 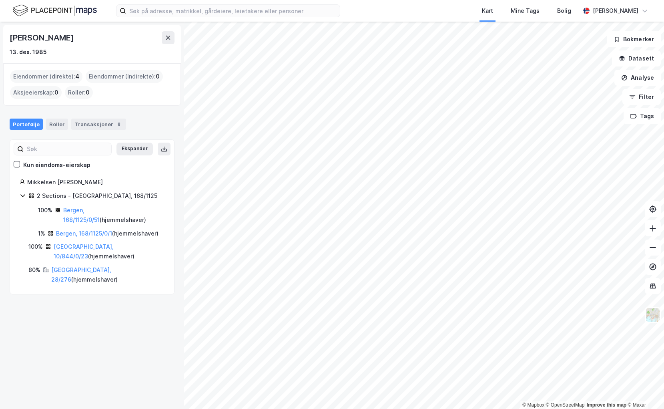 I want to click on div: Mine Tags, so click(x=525, y=11).